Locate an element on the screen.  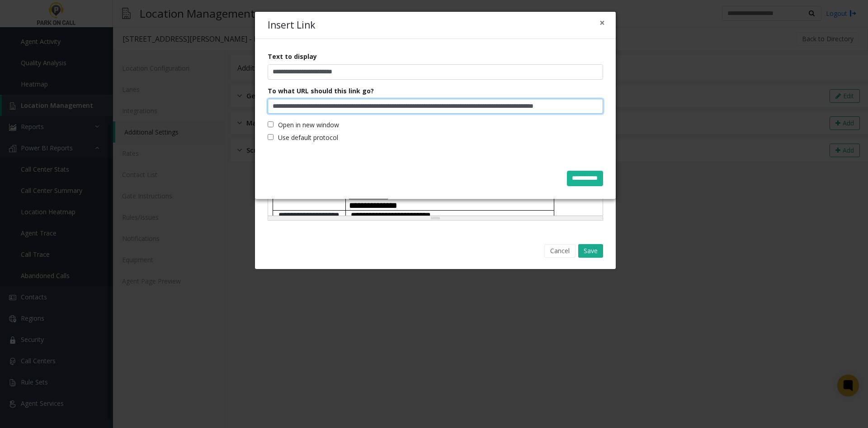
label: Use default protocol is located at coordinates (303, 137).